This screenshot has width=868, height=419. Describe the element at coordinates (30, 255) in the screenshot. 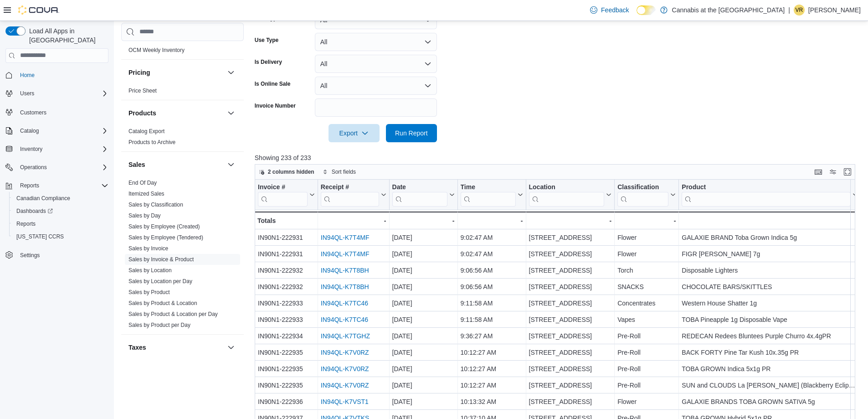

I see `a: Settings` at that location.